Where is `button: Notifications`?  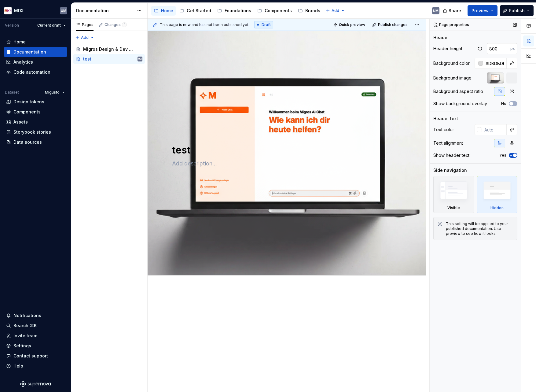 button: Notifications is located at coordinates (35, 315).